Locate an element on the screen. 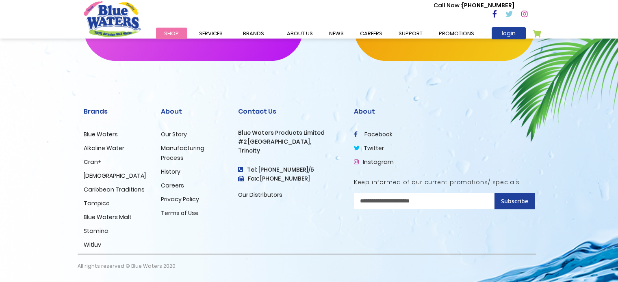  span: Brands is located at coordinates (253, 33).